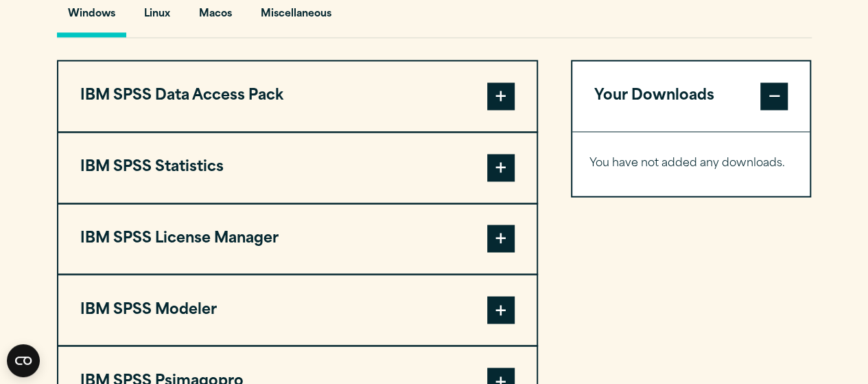 Image resolution: width=868 pixels, height=384 pixels. I want to click on button: IBM SPSS Data Access Pack, so click(297, 96).